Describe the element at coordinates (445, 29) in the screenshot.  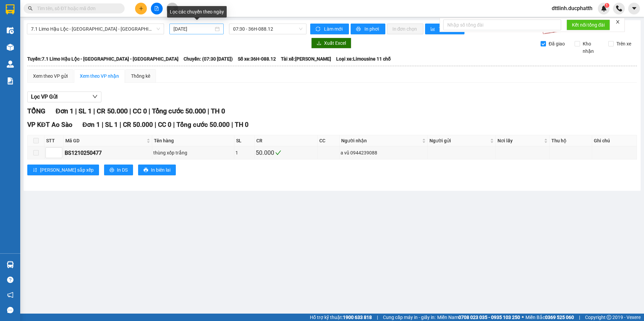
I see `button: bar-chartThống kê` at that location.